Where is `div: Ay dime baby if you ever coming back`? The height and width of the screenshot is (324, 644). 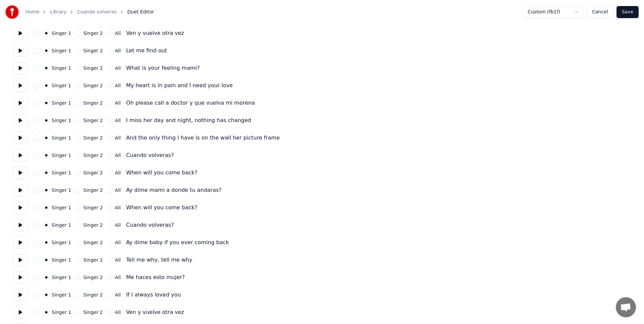
div: Ay dime baby if you ever coming back is located at coordinates (177, 243).